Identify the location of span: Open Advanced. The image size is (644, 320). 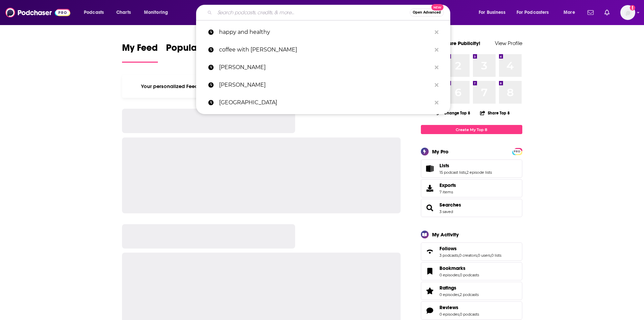
(427, 12).